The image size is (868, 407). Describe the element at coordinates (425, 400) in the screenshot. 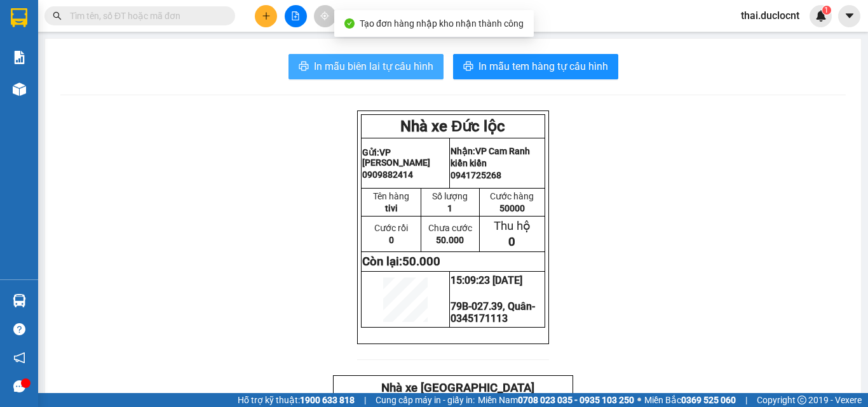

I see `span: Cung cấp máy in - giấy in:` at that location.